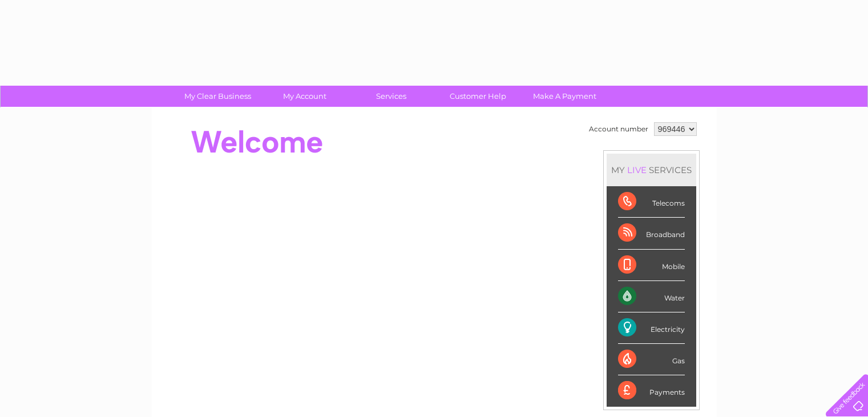 The image size is (868, 417). I want to click on div: Payments, so click(651, 390).